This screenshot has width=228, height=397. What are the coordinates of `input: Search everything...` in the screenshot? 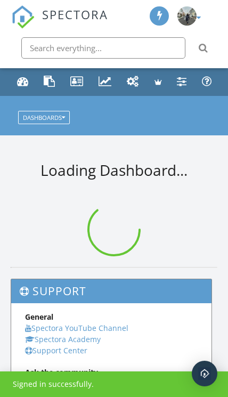 It's located at (103, 48).